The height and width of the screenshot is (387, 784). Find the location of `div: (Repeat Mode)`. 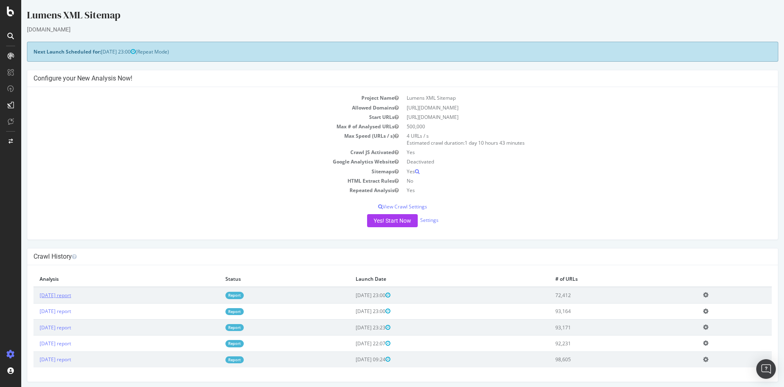

div: (Repeat Mode) is located at coordinates (381, 51).